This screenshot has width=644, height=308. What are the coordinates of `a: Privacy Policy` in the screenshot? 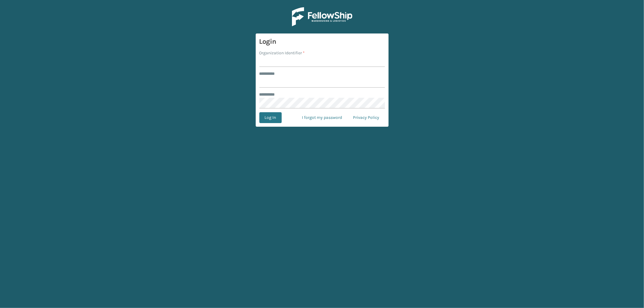 It's located at (366, 118).